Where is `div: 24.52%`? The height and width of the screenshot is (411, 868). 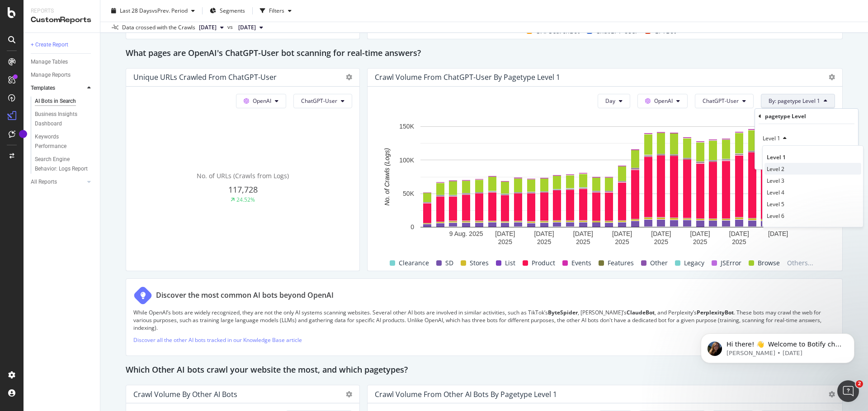 div: 24.52% is located at coordinates (246, 199).